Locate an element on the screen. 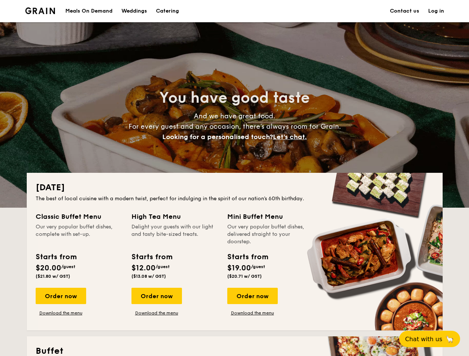 This screenshot has height=356, width=469. span: ($20.71 w/ GST) is located at coordinates (244, 277).